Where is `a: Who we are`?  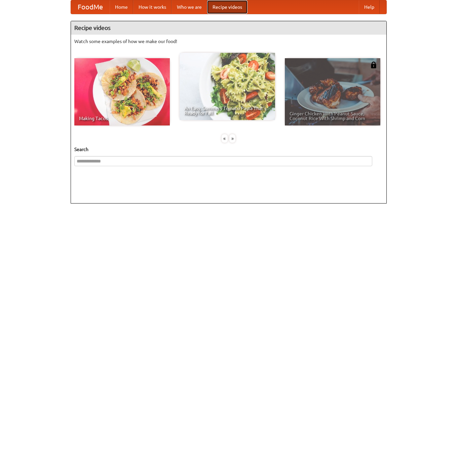
a: Who we are is located at coordinates (190, 7).